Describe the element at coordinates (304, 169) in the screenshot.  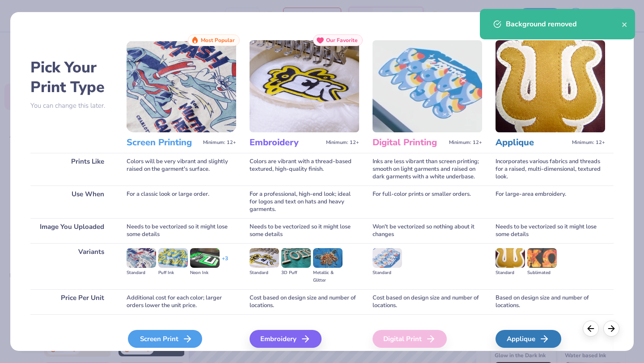
I see `div: Colors are vibrant with a thread-based textured, high-quality finish.` at that location.